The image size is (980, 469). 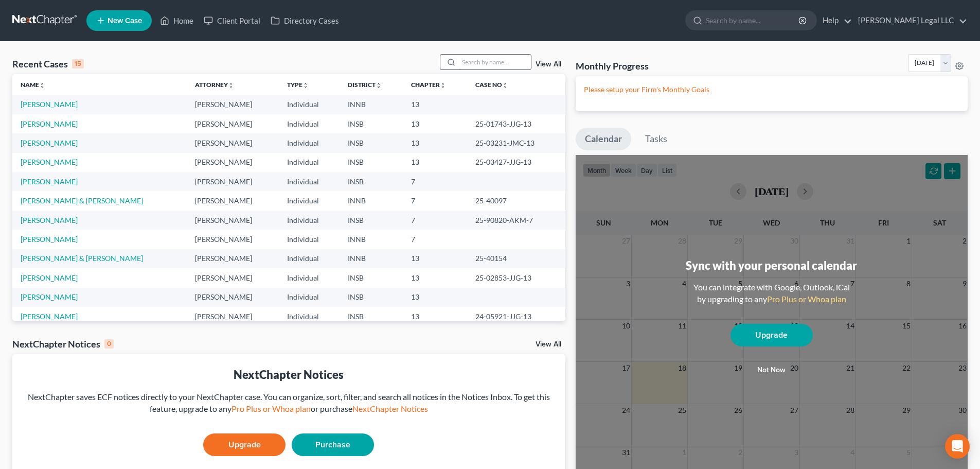 I want to click on td: 25-01743-JJG-13, so click(x=516, y=123).